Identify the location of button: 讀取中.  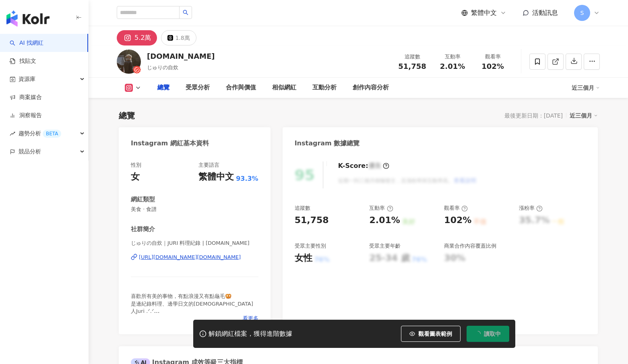
(488, 334).